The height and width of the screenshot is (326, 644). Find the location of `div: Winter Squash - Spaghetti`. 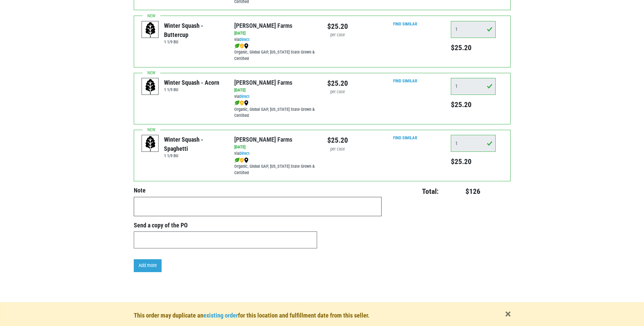

div: Winter Squash - Spaghetti is located at coordinates (193, 144).